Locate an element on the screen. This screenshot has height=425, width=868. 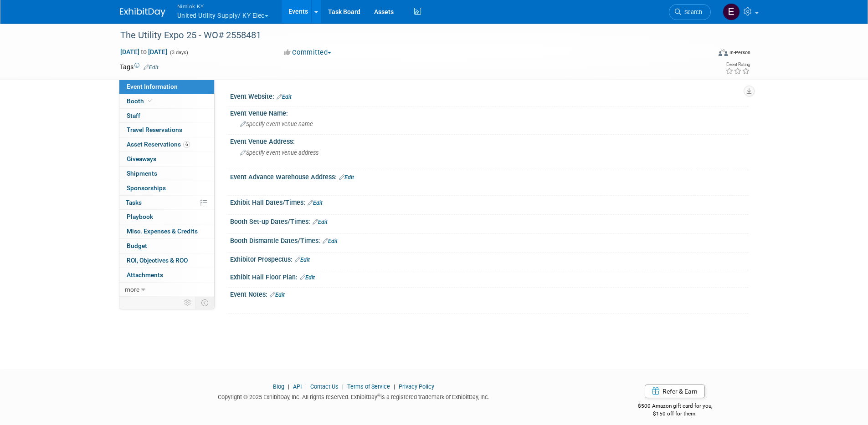
a: Attachments is located at coordinates (166, 275).